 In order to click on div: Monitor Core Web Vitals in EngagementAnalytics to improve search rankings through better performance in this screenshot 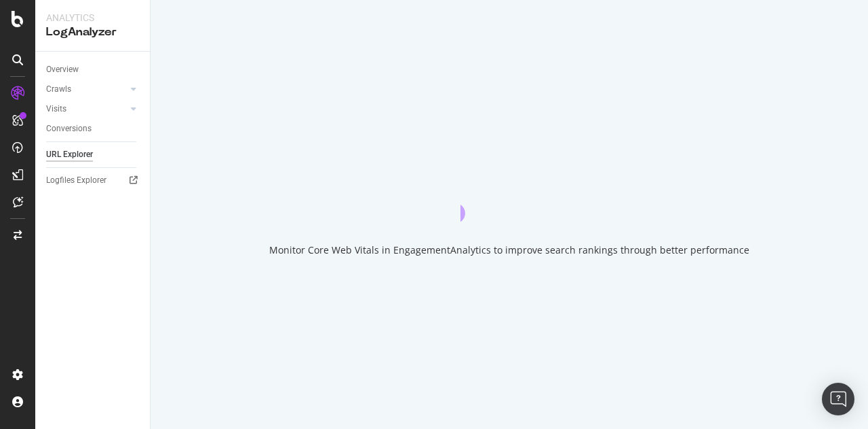, I will do `click(509, 250)`.